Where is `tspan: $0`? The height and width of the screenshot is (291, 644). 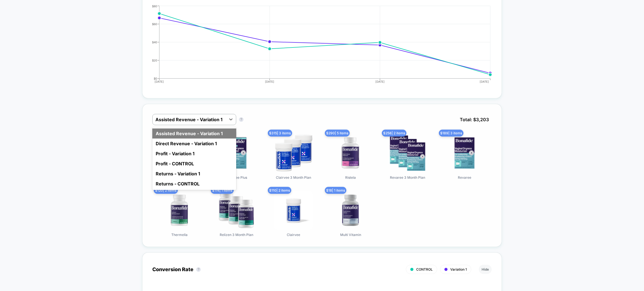
tspan: $0 is located at coordinates (156, 78).